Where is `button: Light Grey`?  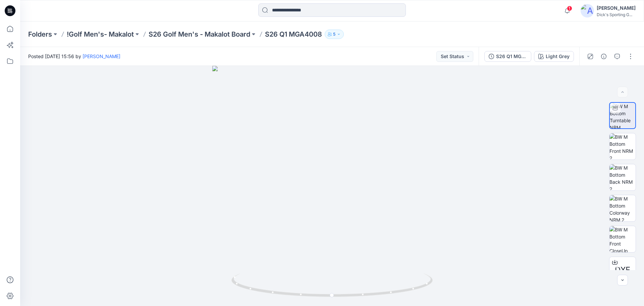 button: Light Grey is located at coordinates (554, 56).